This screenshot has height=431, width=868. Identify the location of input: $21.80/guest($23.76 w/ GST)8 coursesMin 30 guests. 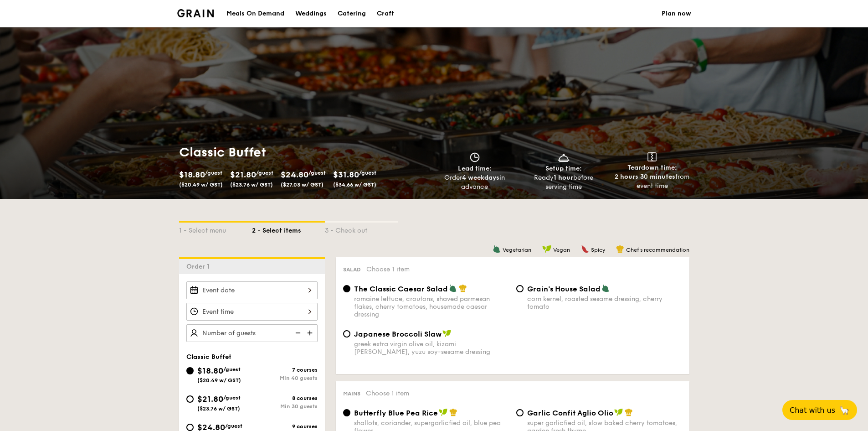
(190, 399).